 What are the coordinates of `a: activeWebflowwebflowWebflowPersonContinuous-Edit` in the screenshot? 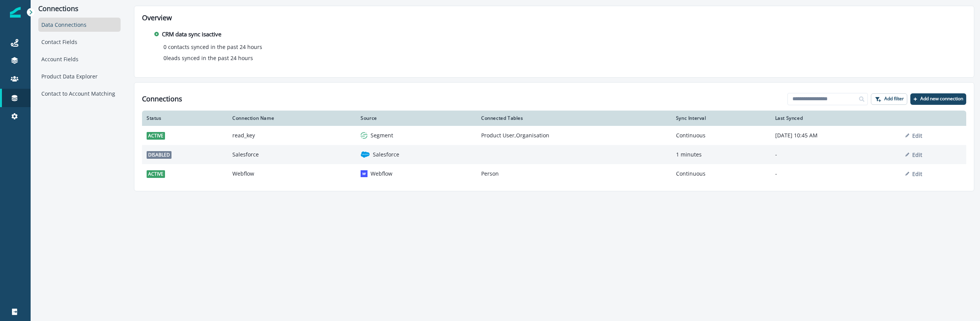 It's located at (554, 174).